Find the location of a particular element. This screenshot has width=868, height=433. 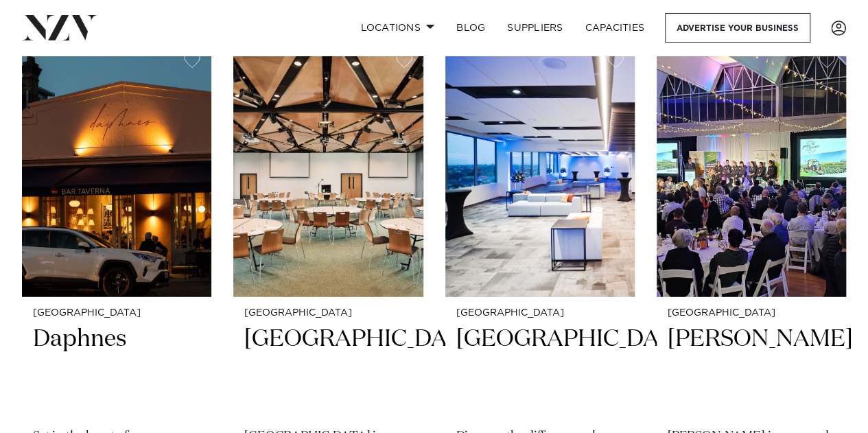

h2: Daphnes is located at coordinates (117, 370).